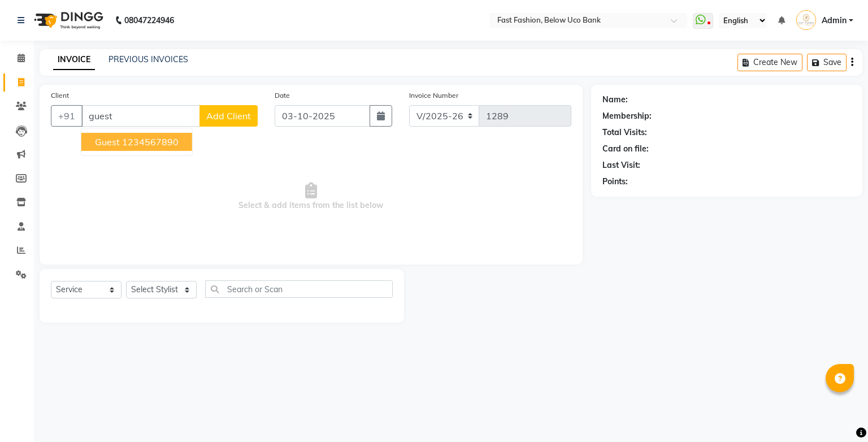 The width and height of the screenshot is (868, 442). Describe the element at coordinates (74, 60) in the screenshot. I see `a: INVOICE` at that location.